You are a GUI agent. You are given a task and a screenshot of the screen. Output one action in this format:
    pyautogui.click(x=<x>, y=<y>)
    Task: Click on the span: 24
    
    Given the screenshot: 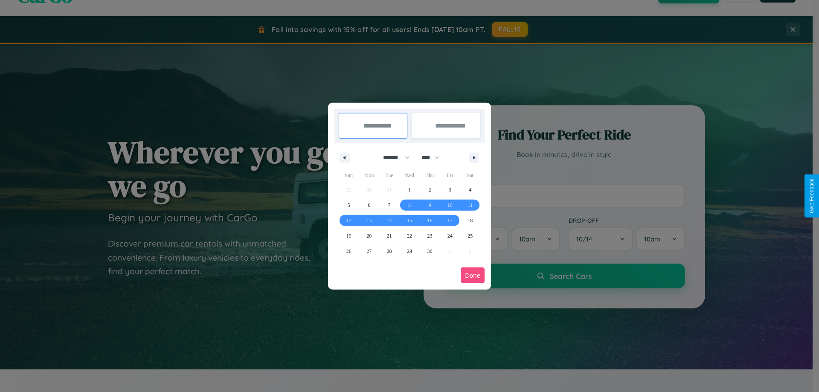 What is the action you would take?
    pyautogui.click(x=450, y=236)
    